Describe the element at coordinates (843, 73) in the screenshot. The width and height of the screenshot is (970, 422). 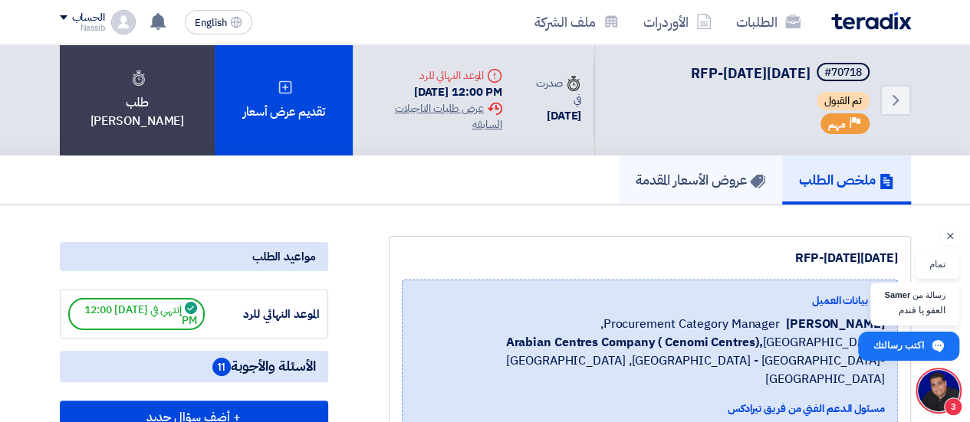
I see `div: #70718` at that location.